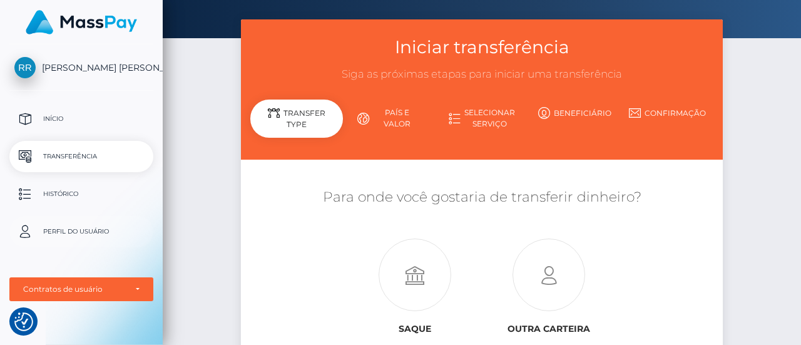  I want to click on a: Beneficiário, so click(574, 113).